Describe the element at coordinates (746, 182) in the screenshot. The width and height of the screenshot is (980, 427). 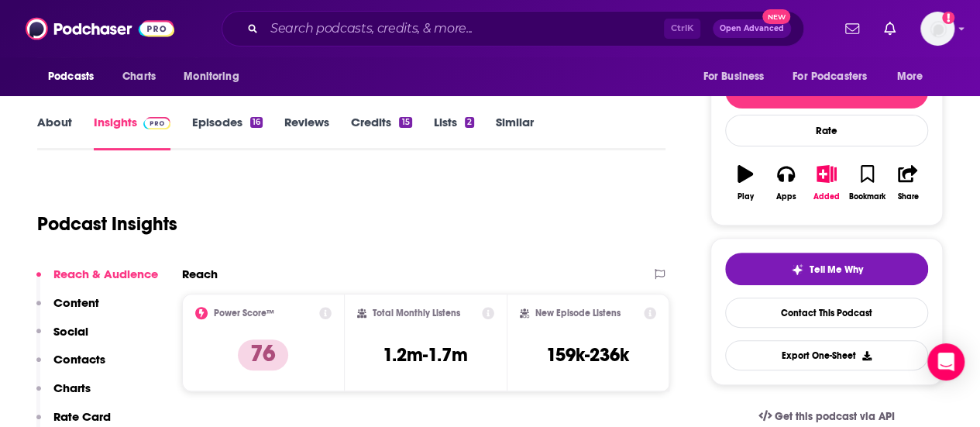
I see `button: Play` at that location.